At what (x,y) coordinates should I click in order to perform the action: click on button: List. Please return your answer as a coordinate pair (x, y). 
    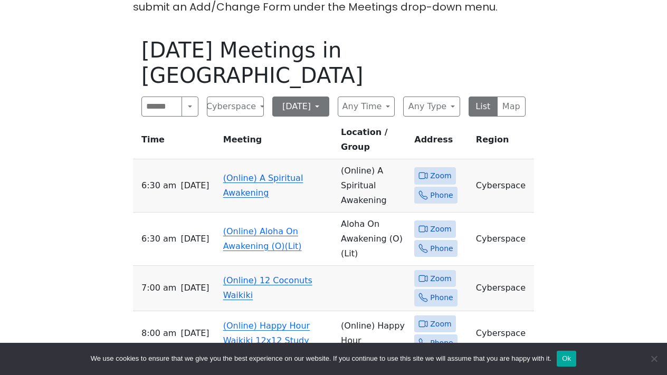
    Looking at the image, I should click on (483, 107).